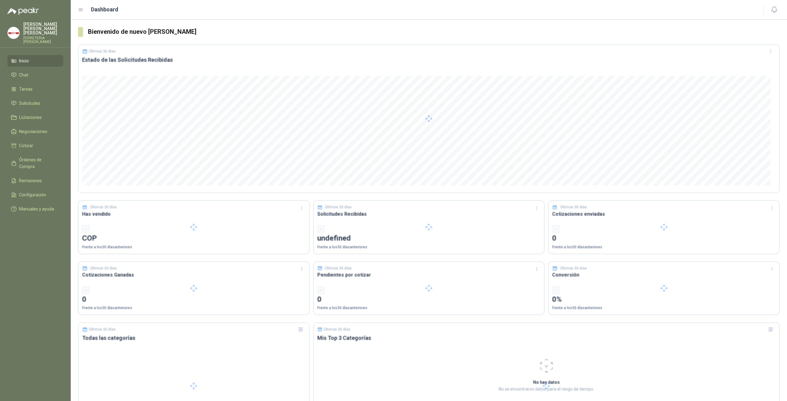  Describe the element at coordinates (35, 163) in the screenshot. I see `a: Órdenes de Compra` at that location.